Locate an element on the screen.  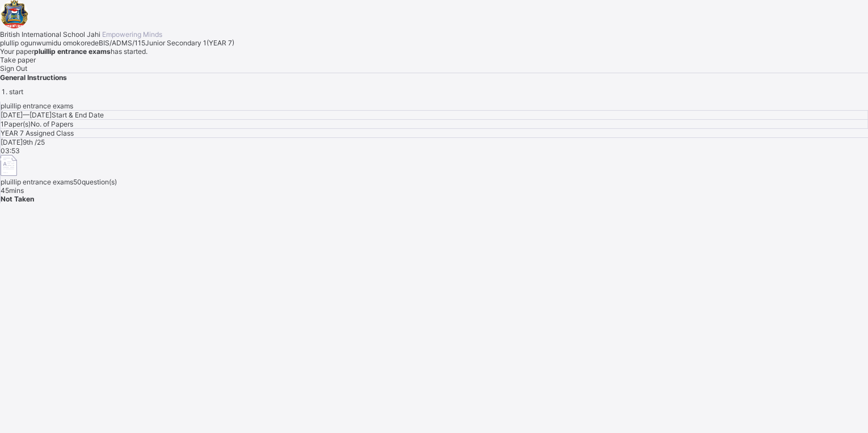
span: 1 Paper(s) is located at coordinates (16, 123).